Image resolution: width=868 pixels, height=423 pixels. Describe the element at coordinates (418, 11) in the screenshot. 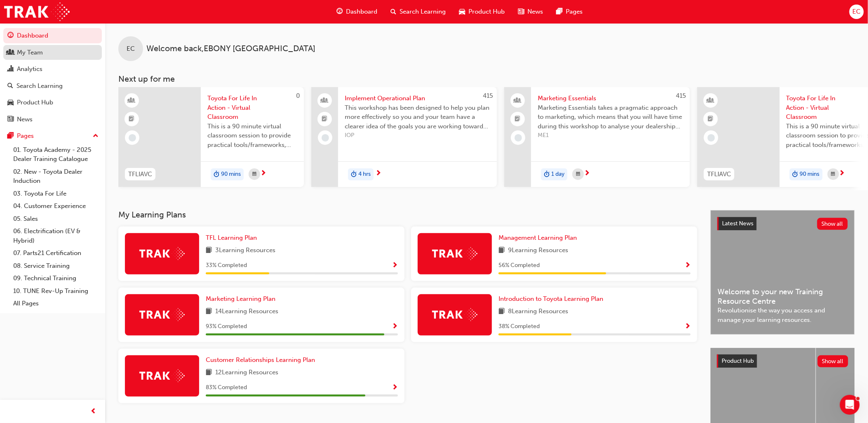

I see `a: search-iconSearch Learning` at that location.